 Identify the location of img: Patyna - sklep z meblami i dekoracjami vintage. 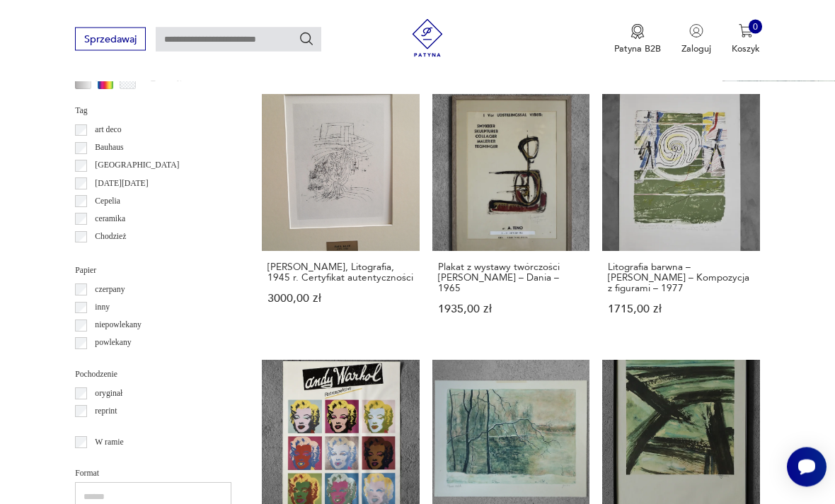
(428, 38).